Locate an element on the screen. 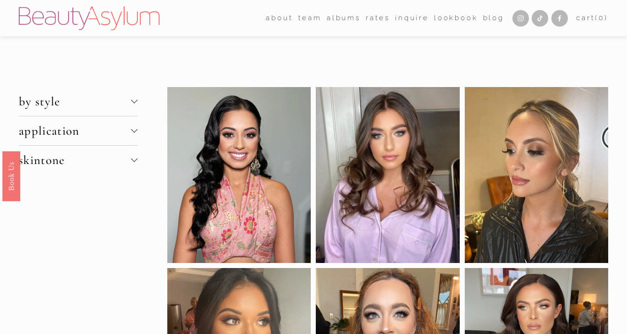 The height and width of the screenshot is (334, 627). a: Facebook is located at coordinates (560, 18).